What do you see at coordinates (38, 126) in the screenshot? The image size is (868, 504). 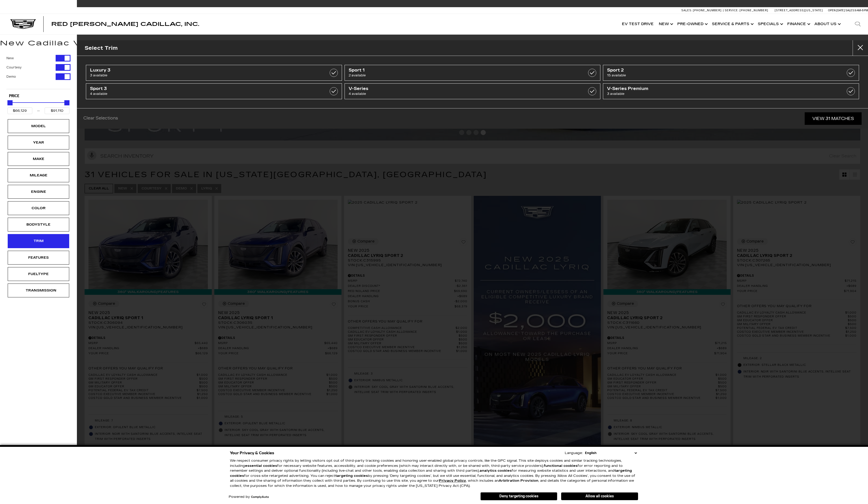 I see `div: ModelModel` at bounding box center [38, 126].